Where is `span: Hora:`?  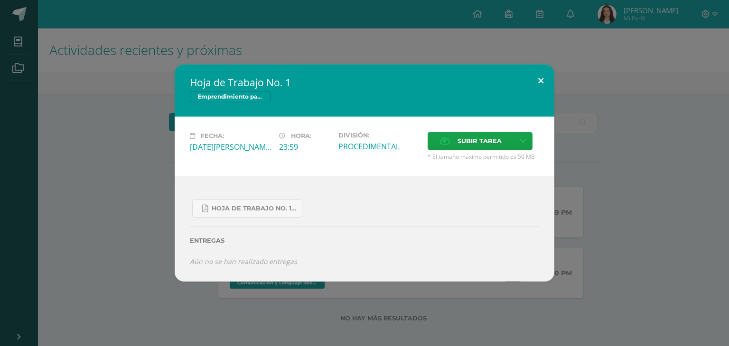 span: Hora: is located at coordinates (301, 136).